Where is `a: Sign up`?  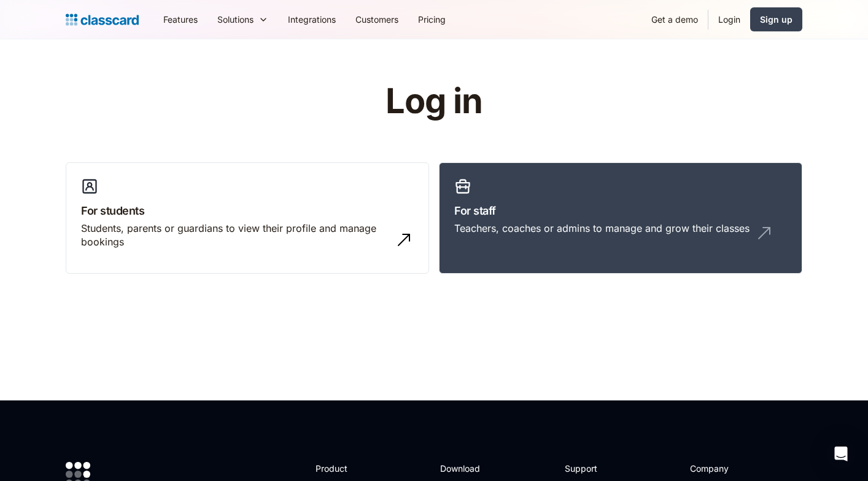
a: Sign up is located at coordinates (777, 19).